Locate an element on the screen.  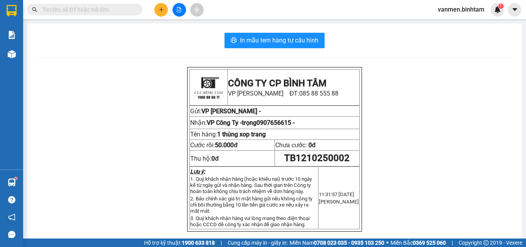
strong: 1900 633 818 is located at coordinates (198, 242).